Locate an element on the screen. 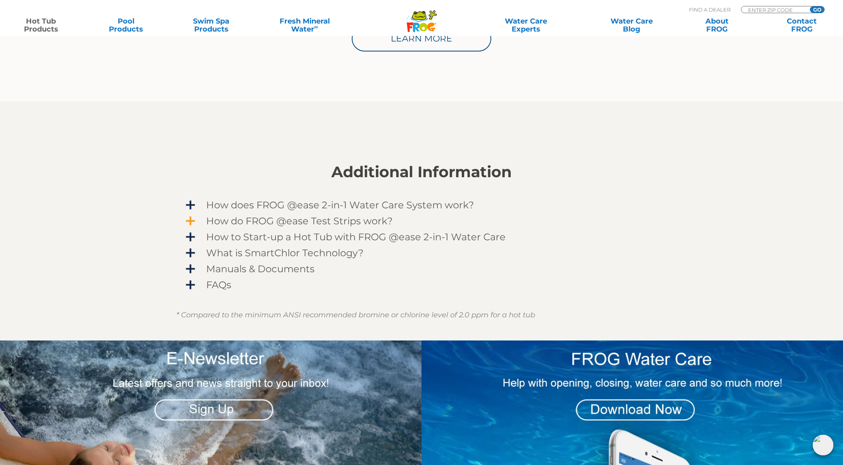  a: PoolProducts is located at coordinates (126, 25).